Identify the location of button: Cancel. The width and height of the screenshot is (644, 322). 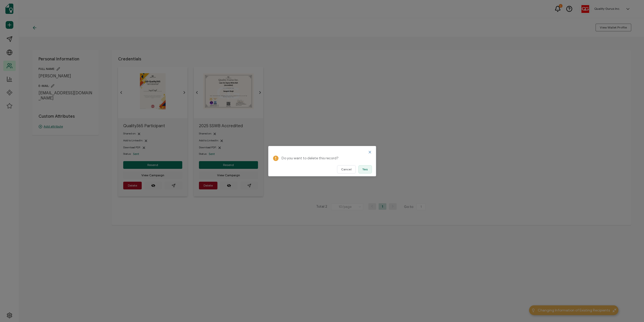
(347, 169).